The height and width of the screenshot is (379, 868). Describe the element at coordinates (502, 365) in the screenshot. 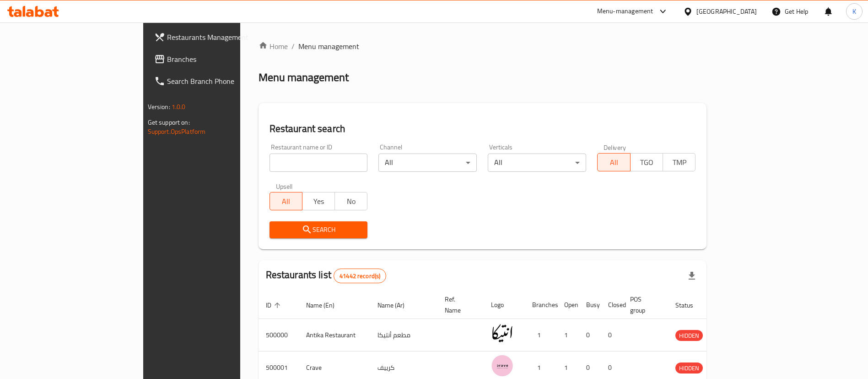

I see `img: Crave` at that location.